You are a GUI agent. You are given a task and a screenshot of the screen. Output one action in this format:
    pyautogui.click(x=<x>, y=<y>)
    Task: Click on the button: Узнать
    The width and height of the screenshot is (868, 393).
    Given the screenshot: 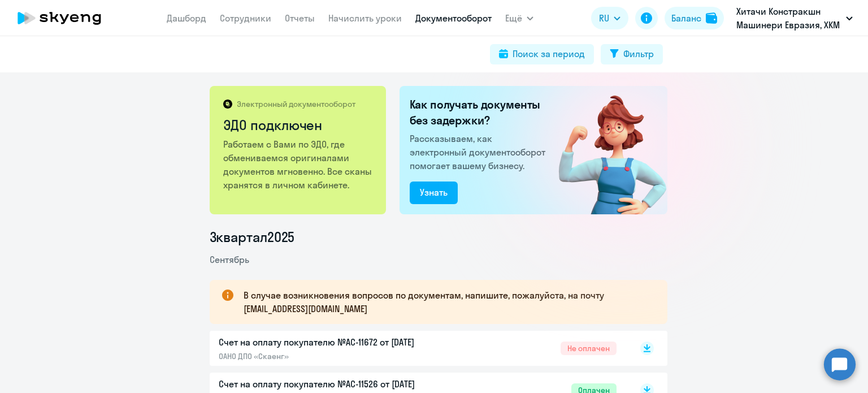 What is the action you would take?
    pyautogui.click(x=433, y=192)
    